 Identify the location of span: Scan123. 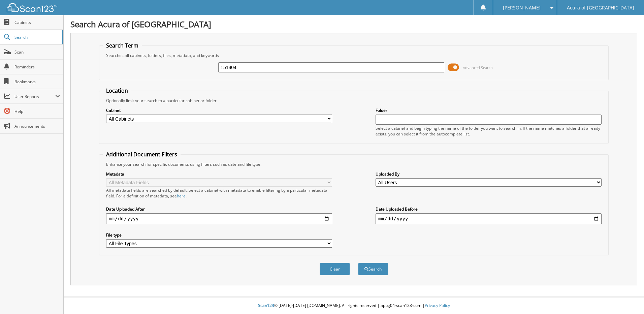
(266, 305).